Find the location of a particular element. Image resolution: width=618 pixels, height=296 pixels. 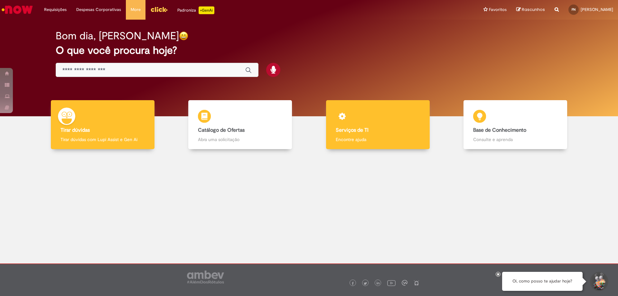

b: Serviços de TI is located at coordinates (352, 130).